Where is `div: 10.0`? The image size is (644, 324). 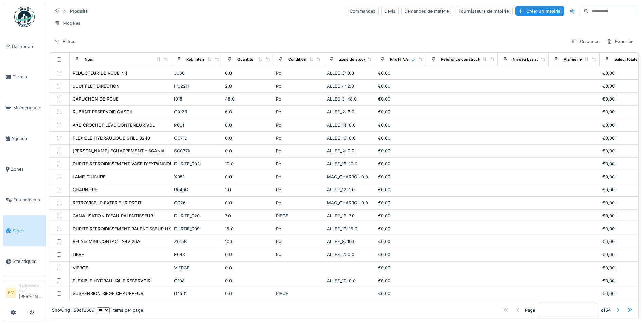 div: 10.0 is located at coordinates (247, 164).